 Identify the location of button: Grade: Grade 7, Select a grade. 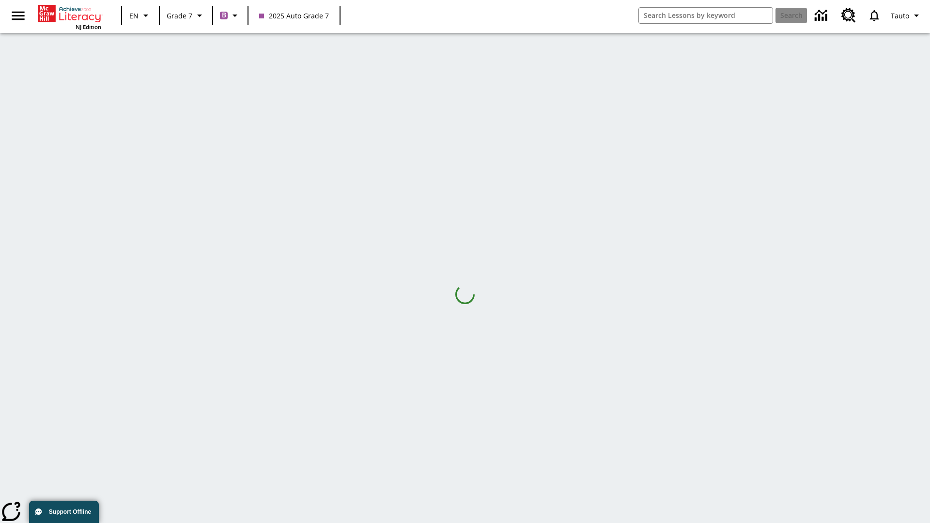
(186, 16).